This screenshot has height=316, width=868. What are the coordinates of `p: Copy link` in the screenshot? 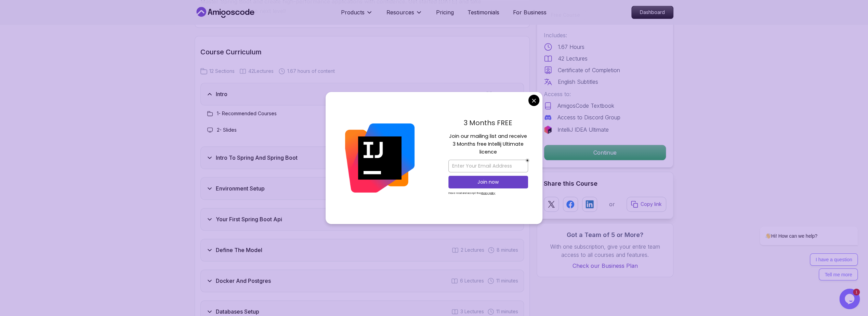 It's located at (651, 204).